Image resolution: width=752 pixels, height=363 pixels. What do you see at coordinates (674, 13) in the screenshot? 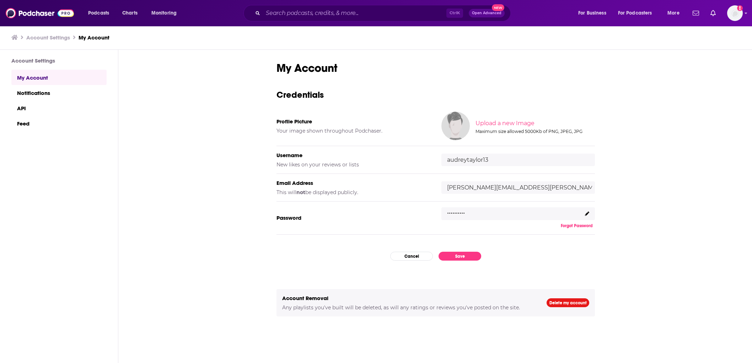
I see `span: More` at bounding box center [674, 13].